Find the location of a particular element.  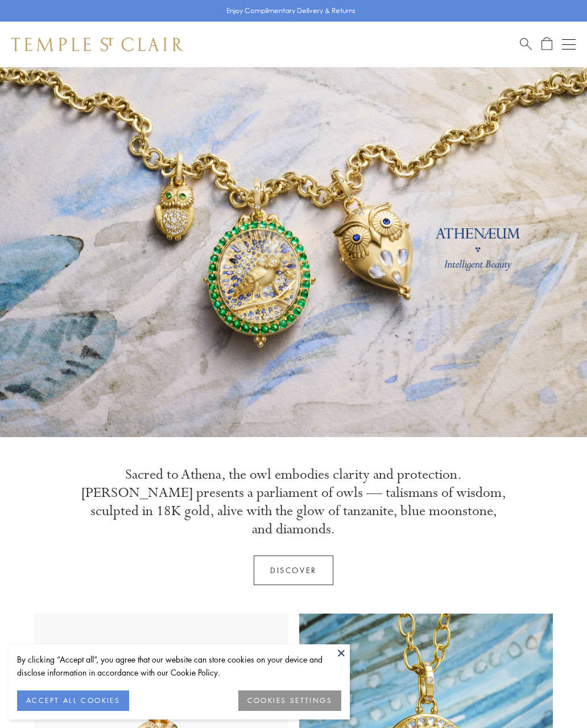

a: Search is located at coordinates (526, 44).